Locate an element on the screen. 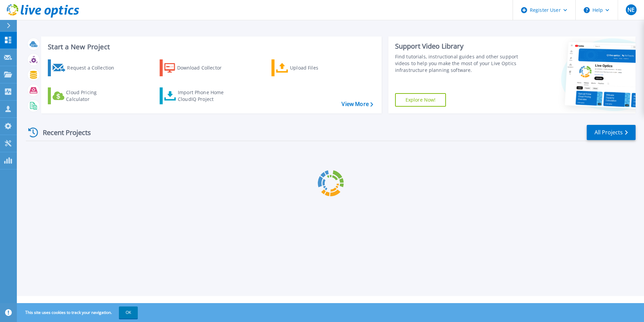 The height and width of the screenshot is (322, 644). span: NE is located at coordinates (630, 9).